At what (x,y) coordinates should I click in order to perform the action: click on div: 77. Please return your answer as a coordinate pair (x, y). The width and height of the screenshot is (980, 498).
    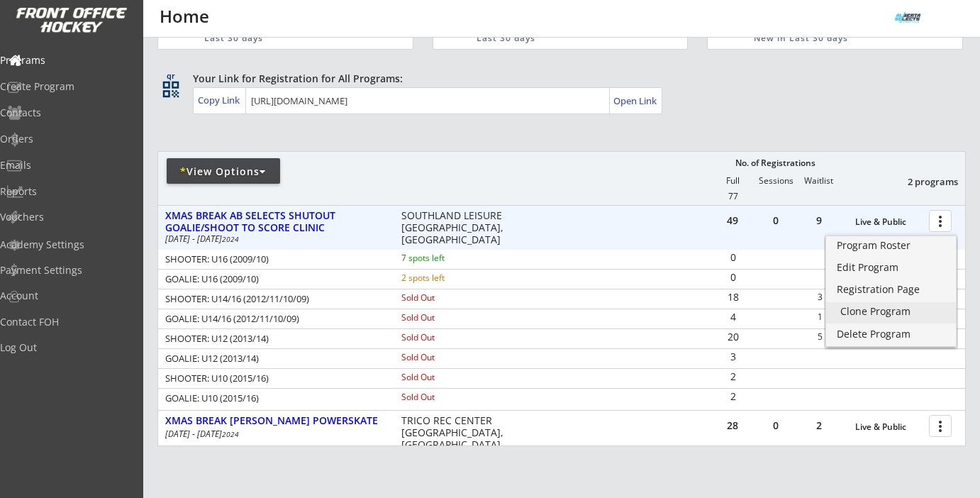
    Looking at the image, I should click on (733, 196).